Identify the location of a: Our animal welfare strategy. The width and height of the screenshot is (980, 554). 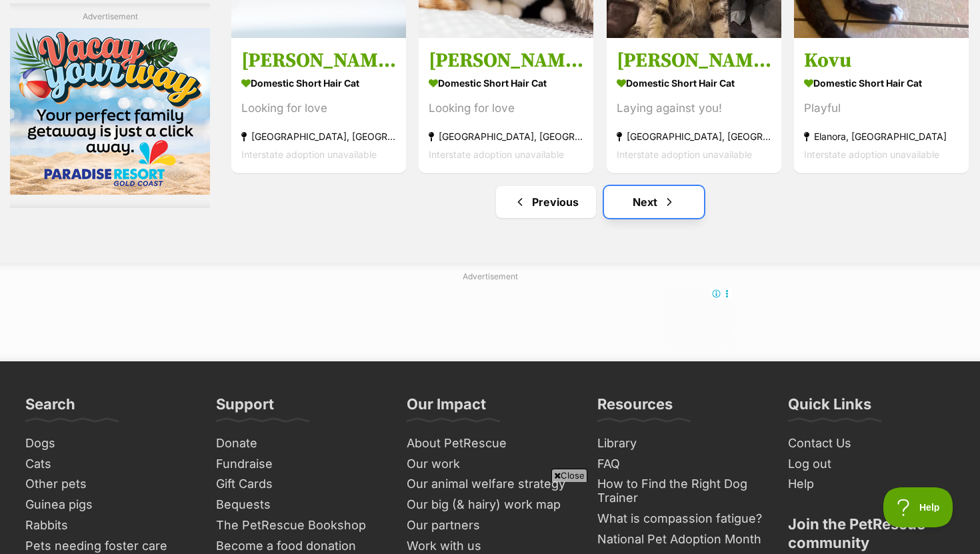
(490, 484).